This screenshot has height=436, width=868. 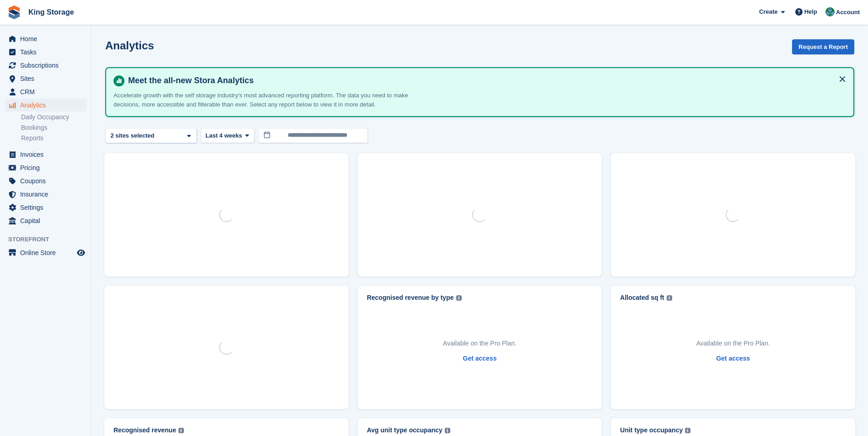 What do you see at coordinates (48, 221) in the screenshot?
I see `span: Capital` at bounding box center [48, 221].